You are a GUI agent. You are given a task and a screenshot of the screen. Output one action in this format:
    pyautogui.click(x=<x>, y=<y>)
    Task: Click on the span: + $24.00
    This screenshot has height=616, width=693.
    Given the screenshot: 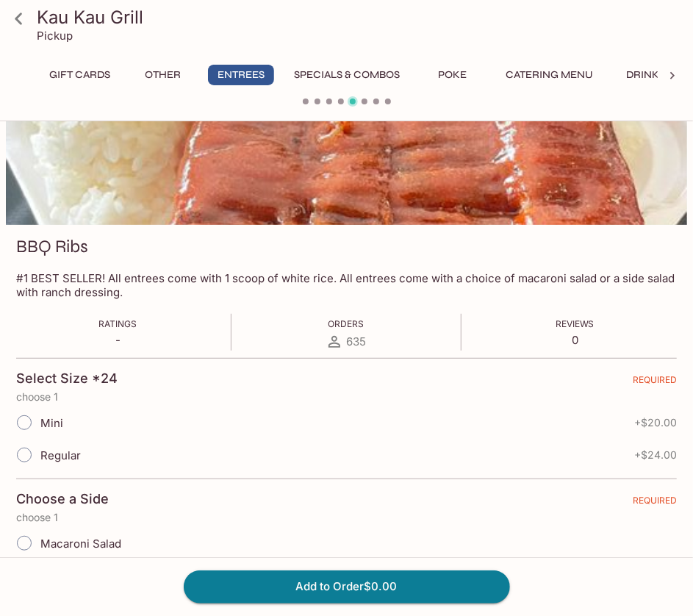 What is the action you would take?
    pyautogui.click(x=655, y=455)
    